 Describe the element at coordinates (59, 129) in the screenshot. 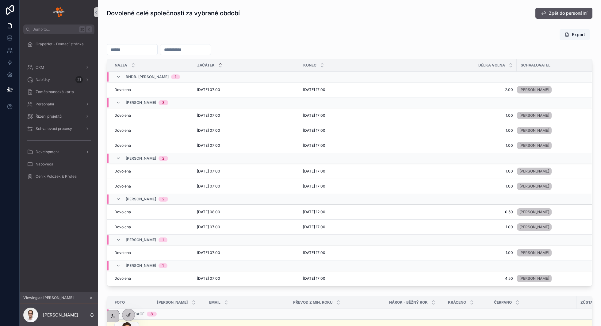

I see `a: Schvalovací procesy` at that location.